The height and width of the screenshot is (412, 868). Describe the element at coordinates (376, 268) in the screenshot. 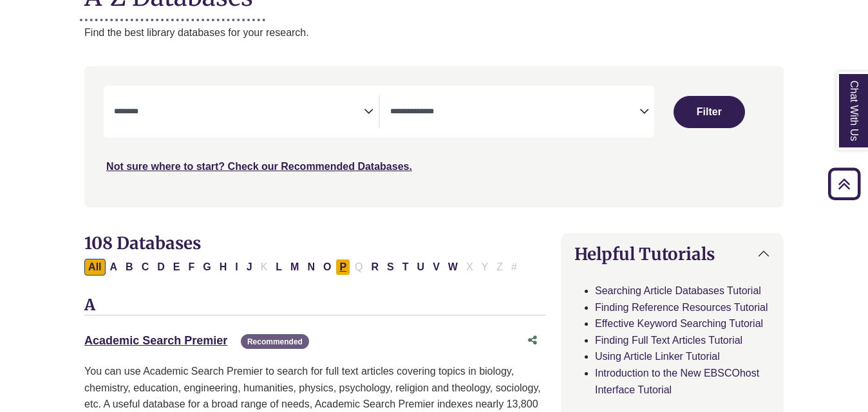

I see `button: Filter Results R` at that location.